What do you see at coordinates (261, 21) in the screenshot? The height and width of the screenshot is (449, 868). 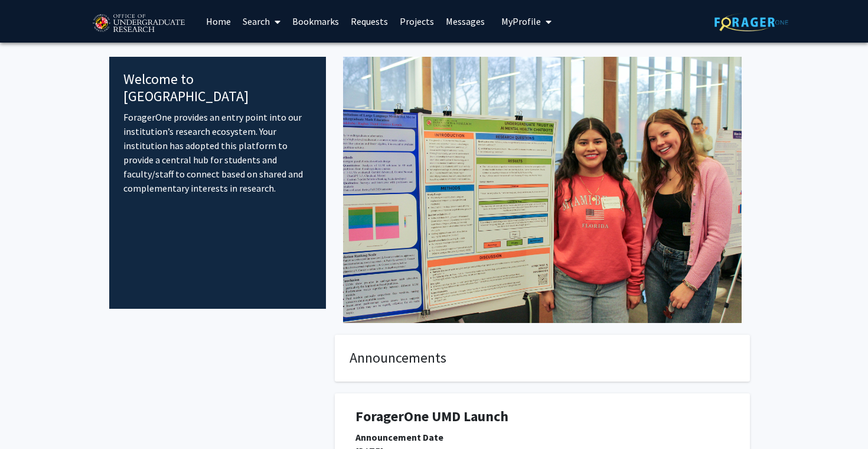 I see `a: Search` at bounding box center [261, 21].